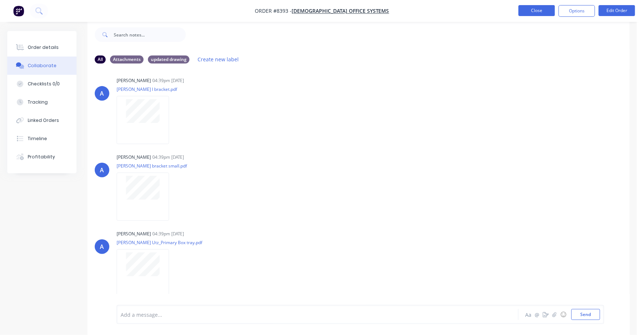  Describe the element at coordinates (150, 34) in the screenshot. I see `input: Search notes...` at that location.